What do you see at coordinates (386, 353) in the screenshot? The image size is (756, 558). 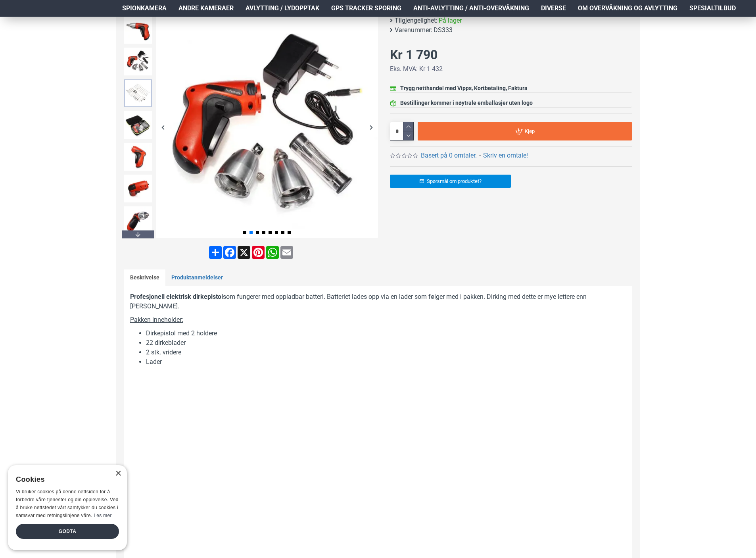 I see `li: 2 stk. vridere` at bounding box center [386, 353].